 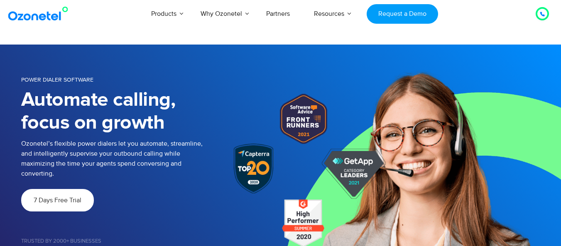 What do you see at coordinates (402, 14) in the screenshot?
I see `a: Request a Demo` at bounding box center [402, 14].